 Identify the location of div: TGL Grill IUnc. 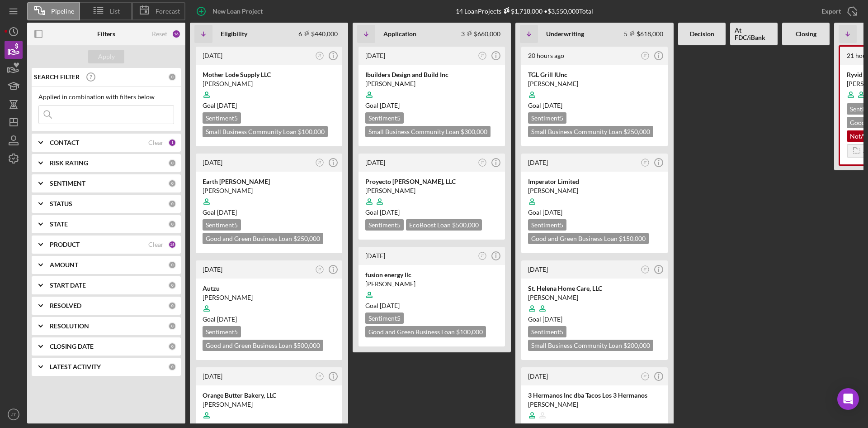
(595, 75).